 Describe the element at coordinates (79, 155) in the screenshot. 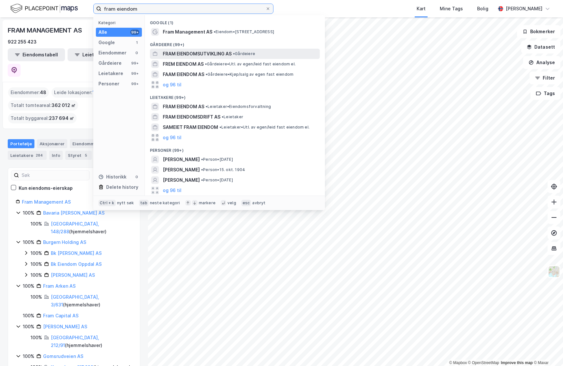

I see `div: Styret` at that location.